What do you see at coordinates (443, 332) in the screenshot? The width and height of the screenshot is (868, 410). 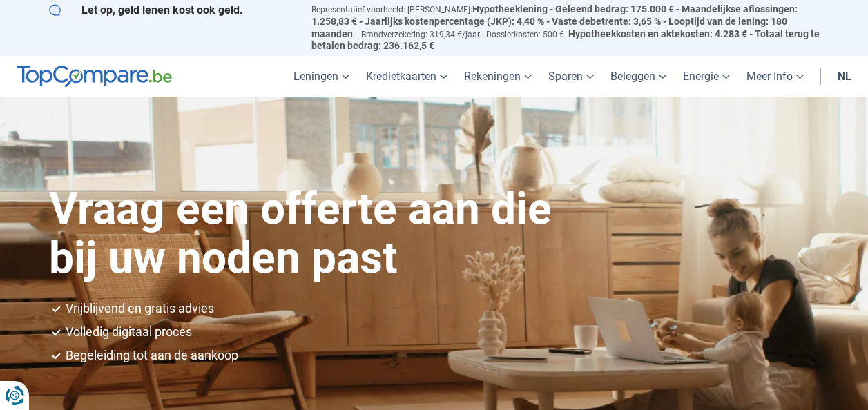 I see `li: Volledig digitaal proces` at bounding box center [443, 332].